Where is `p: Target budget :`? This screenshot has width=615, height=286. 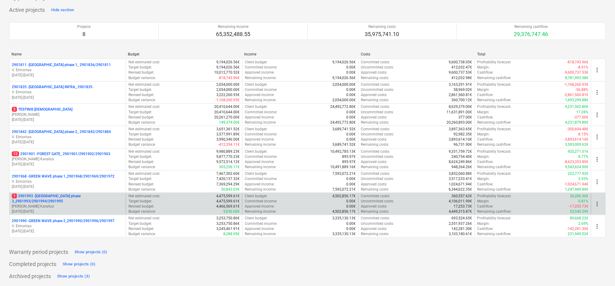 p: Target budget : is located at coordinates (140, 201).